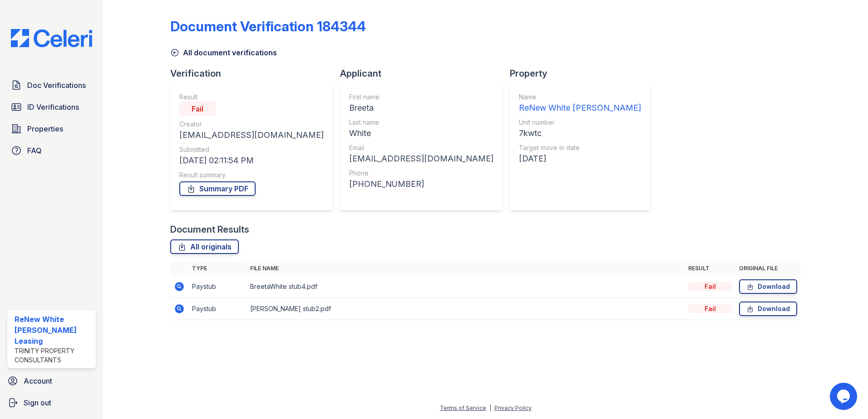  What do you see at coordinates (38, 381) in the screenshot?
I see `span: Account` at bounding box center [38, 381].